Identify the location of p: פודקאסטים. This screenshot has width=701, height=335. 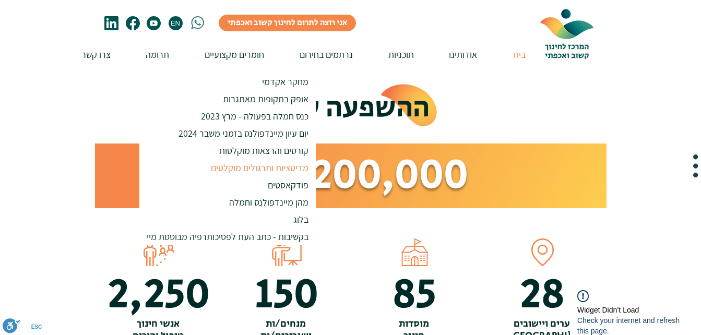
(288, 185).